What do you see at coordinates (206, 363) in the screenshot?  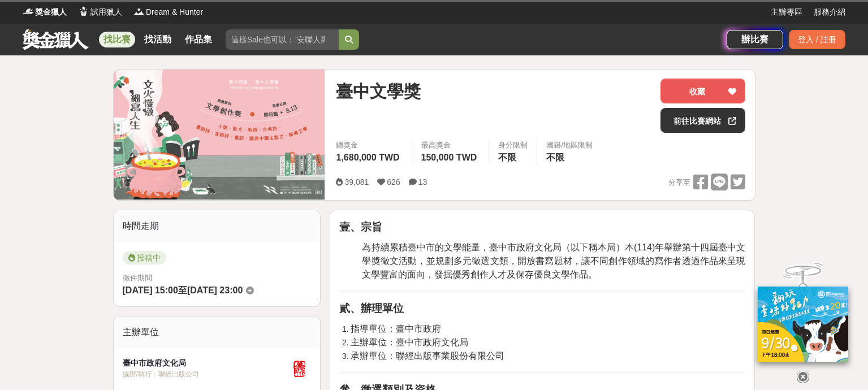 I see `div: 臺中市政府文化局` at bounding box center [206, 363].